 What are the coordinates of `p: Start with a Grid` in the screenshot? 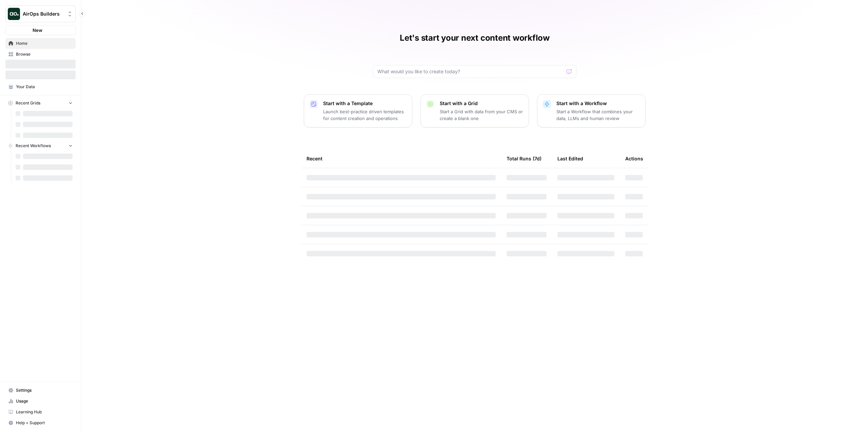 It's located at (481, 103).